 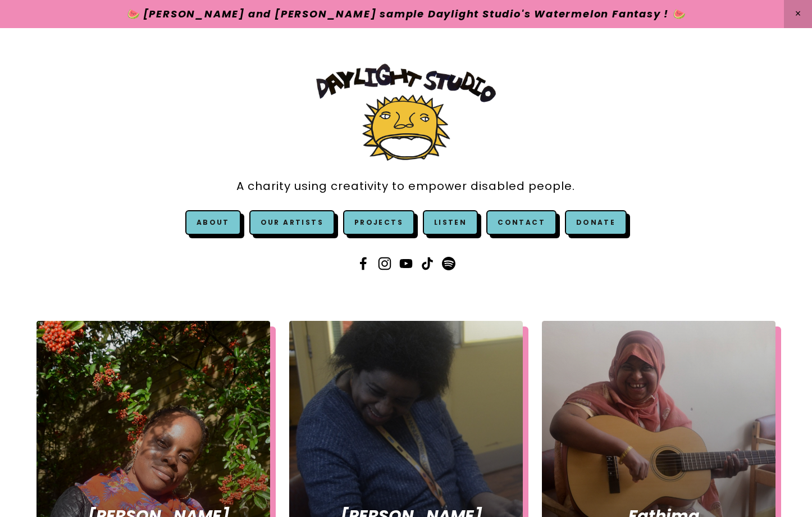 I want to click on a: Listen, so click(x=450, y=222).